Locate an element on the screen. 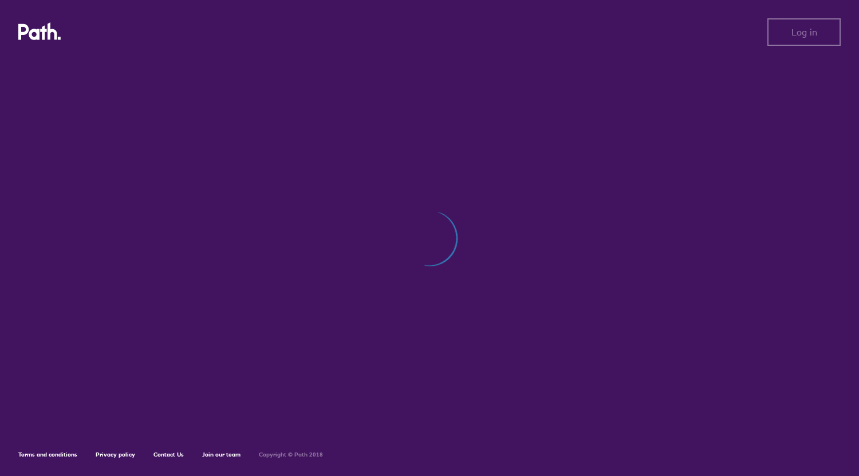  span: Log in is located at coordinates (804, 32).